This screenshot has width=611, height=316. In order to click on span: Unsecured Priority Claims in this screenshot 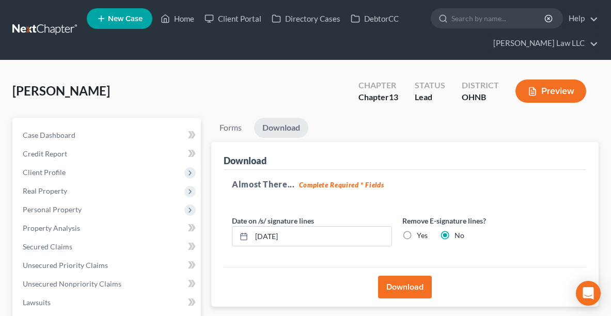, I will do `click(65, 265)`.